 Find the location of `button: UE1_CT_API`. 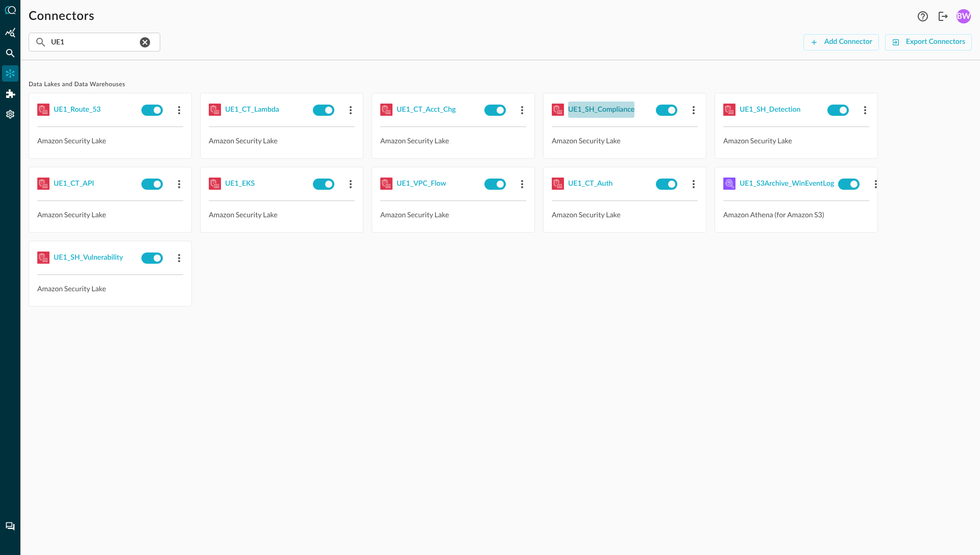

button: UE1_CT_API is located at coordinates (73, 183).